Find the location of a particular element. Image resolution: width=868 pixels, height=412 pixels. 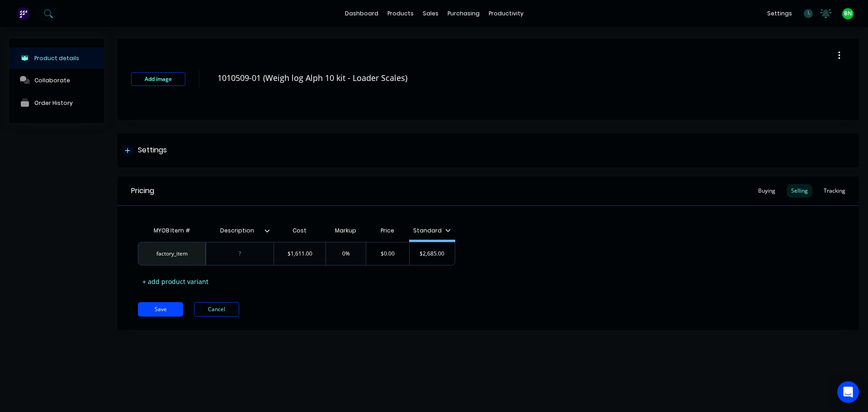

div: Markup is located at coordinates (345, 231).